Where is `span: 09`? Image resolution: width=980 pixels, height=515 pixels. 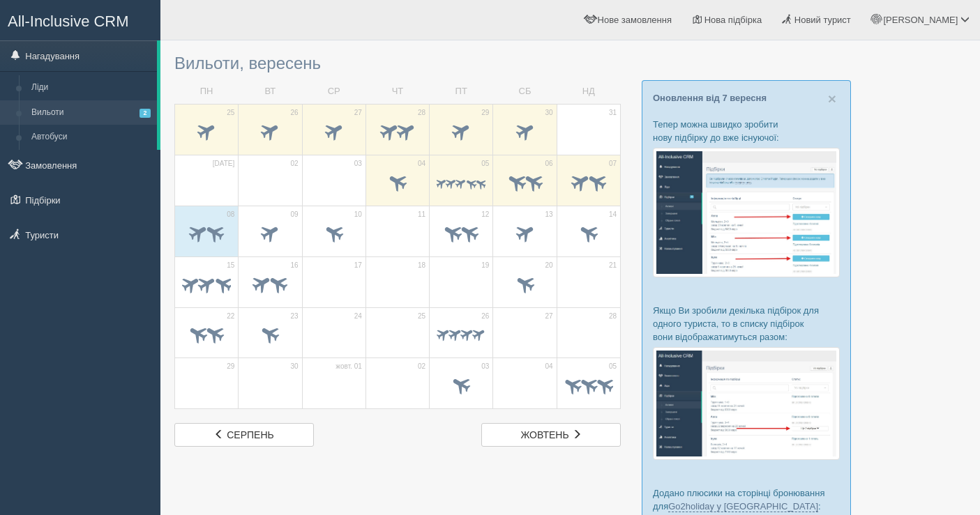
span: 09 is located at coordinates (294, 215).